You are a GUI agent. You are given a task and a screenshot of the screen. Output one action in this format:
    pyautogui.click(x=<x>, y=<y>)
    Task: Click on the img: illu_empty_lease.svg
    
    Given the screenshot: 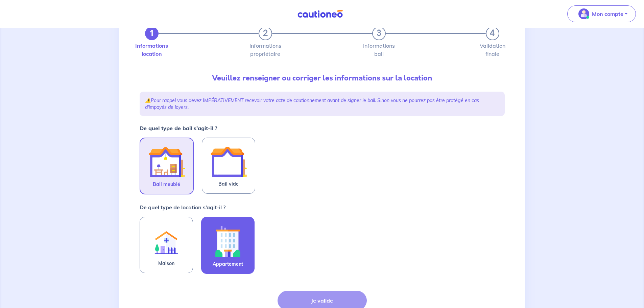 What is the action you would take?
    pyautogui.click(x=228, y=162)
    